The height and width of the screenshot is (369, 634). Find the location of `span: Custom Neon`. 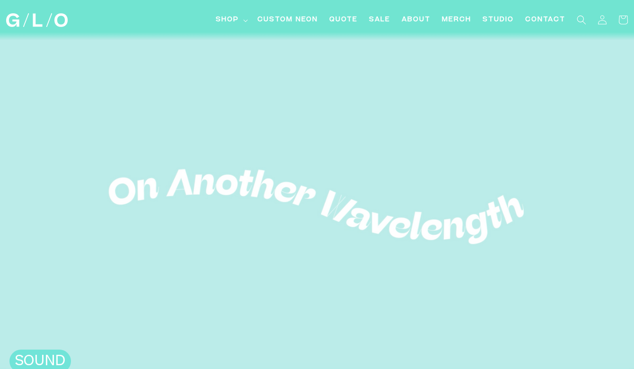

span: Custom Neon is located at coordinates (288, 20).